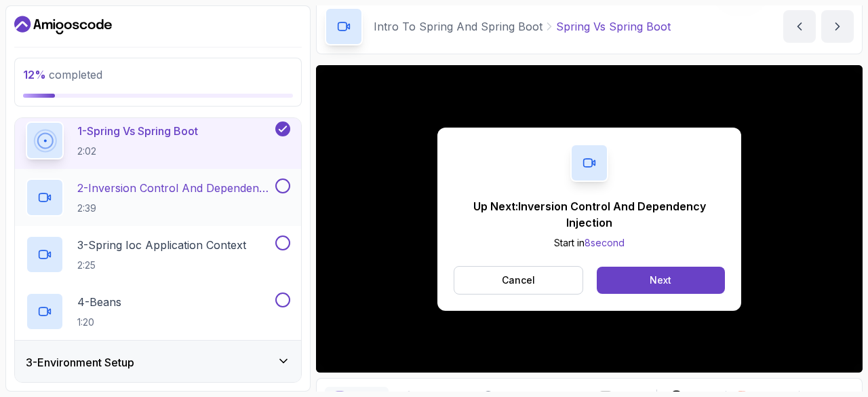 This screenshot has height=397, width=868. I want to click on button: 3-Spring Ioc Application Context2:25, so click(158, 255).